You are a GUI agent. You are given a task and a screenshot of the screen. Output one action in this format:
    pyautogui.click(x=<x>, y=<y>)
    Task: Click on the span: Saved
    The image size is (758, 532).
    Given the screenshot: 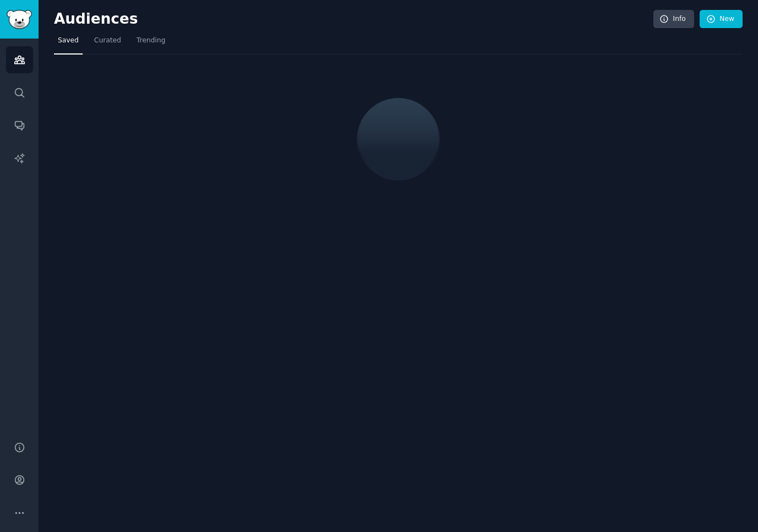 What is the action you would take?
    pyautogui.click(x=68, y=41)
    